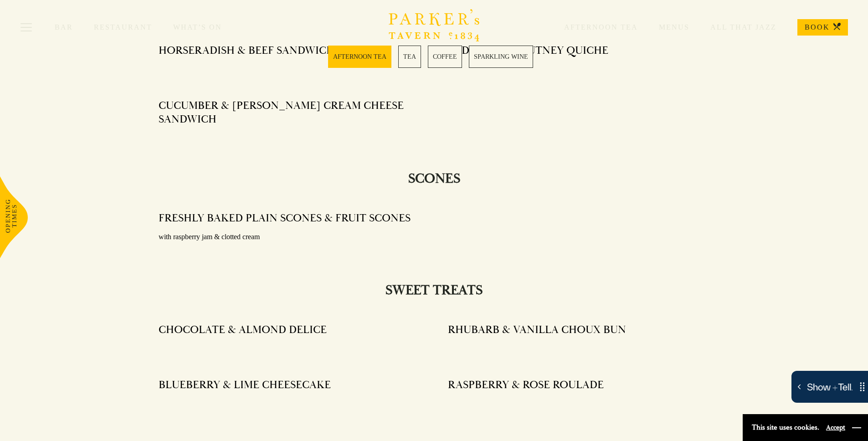 Image resolution: width=868 pixels, height=441 pixels. Describe the element at coordinates (284, 218) in the screenshot. I see `h4: FRESHLY BAKED PLAIN SCONES & FRUIT SCONES` at that location.